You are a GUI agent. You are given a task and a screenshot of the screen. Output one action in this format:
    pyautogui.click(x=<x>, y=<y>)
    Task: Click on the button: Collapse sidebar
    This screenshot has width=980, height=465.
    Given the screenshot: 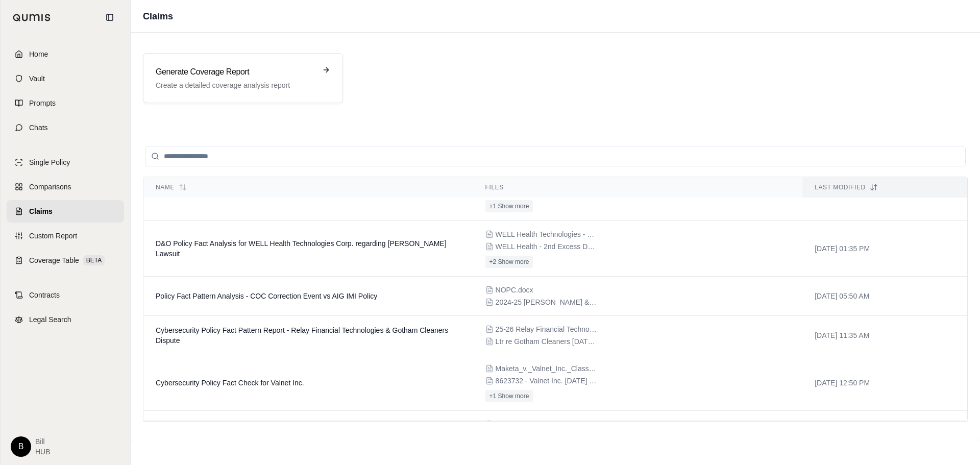 What is the action you would take?
    pyautogui.click(x=109, y=17)
    